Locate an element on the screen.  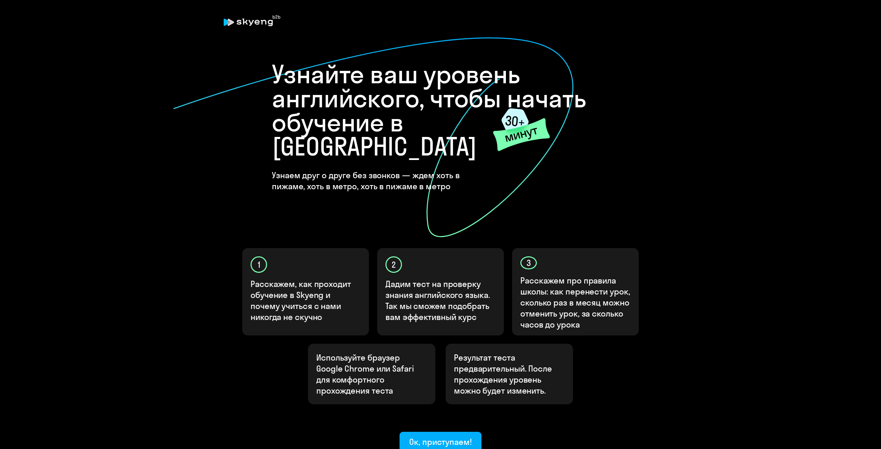
div: 1 is located at coordinates (259, 265).